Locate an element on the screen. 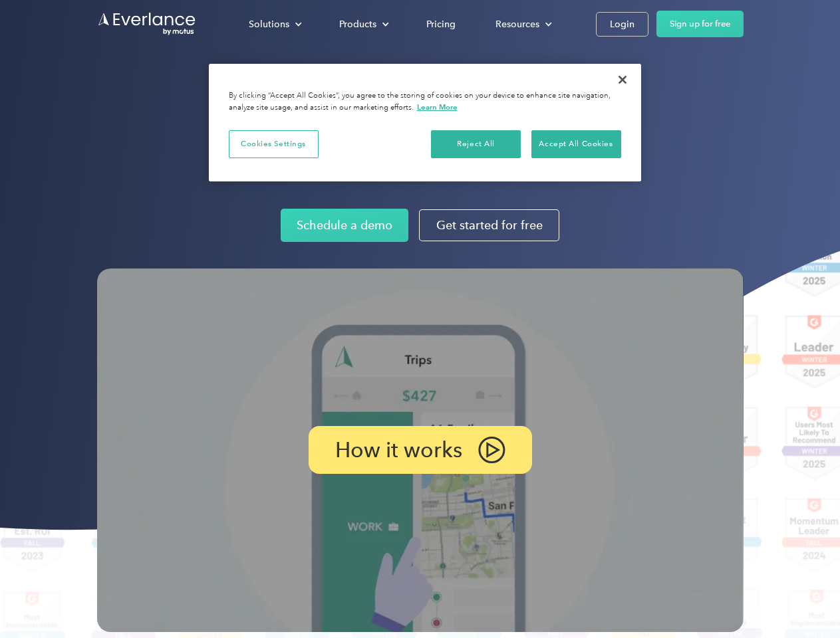 This screenshot has height=638, width=840. a: Get started for free is located at coordinates (489, 226).